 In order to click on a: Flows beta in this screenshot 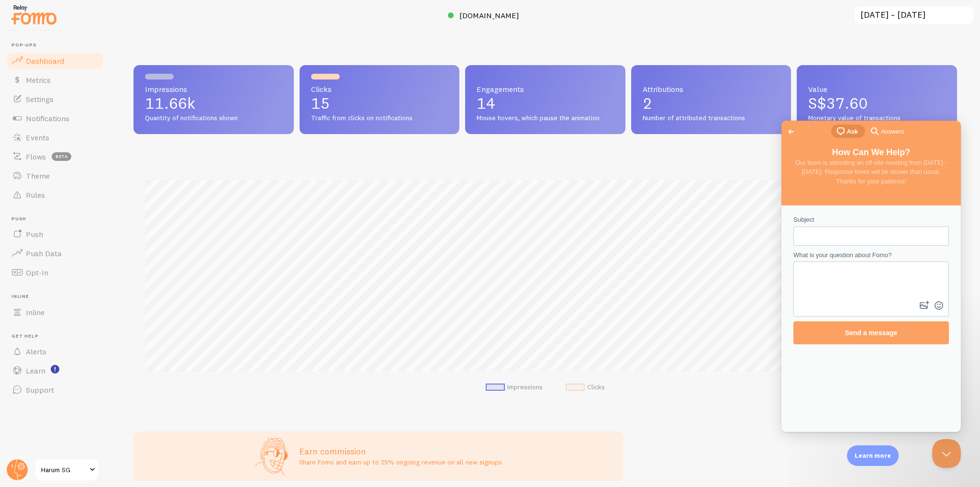, I will do `click(55, 157)`.